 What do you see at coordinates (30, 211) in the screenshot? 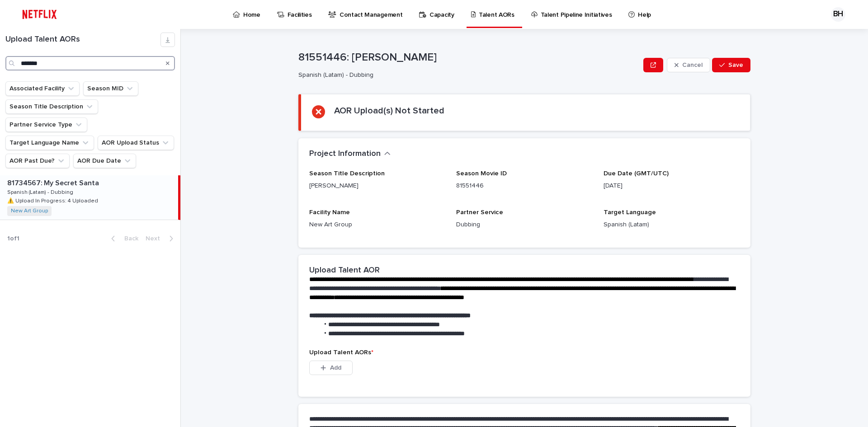
I see `a: New Art Group` at bounding box center [30, 211].